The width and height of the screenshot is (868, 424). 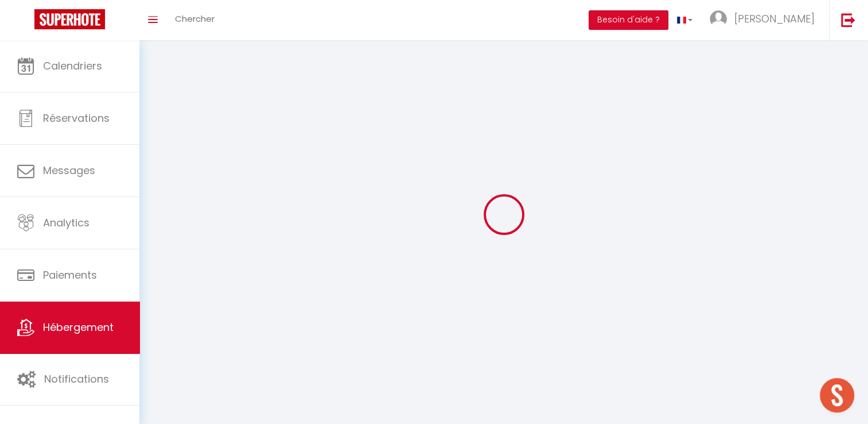 I want to click on img: logout, so click(x=848, y=20).